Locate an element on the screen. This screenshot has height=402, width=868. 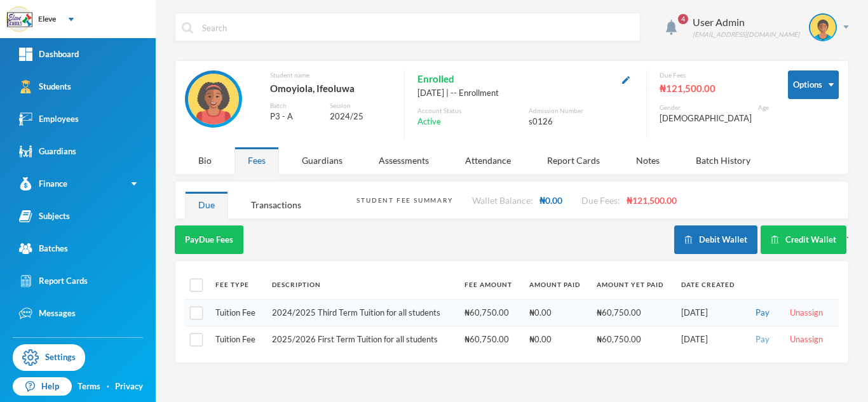
span: ₦121,500.00 is located at coordinates (651, 200).